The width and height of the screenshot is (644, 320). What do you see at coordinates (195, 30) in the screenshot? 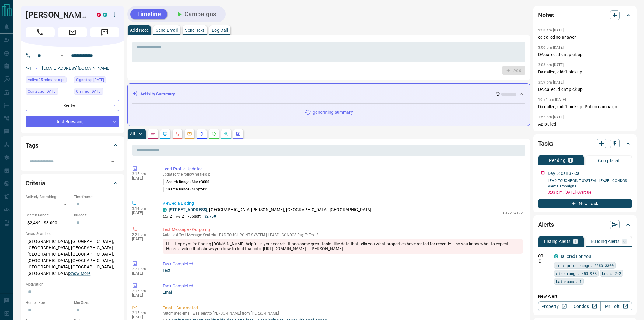
I see `p: Send Text` at bounding box center [195, 30].